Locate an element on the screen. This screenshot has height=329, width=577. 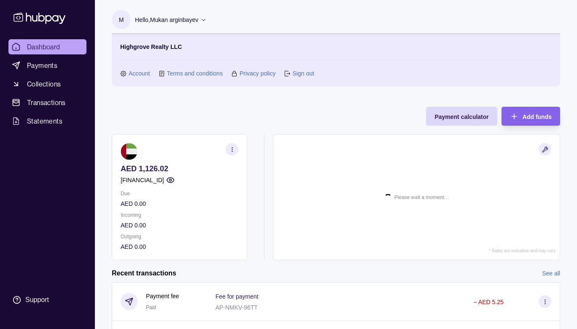
span: Statements is located at coordinates (45, 121).